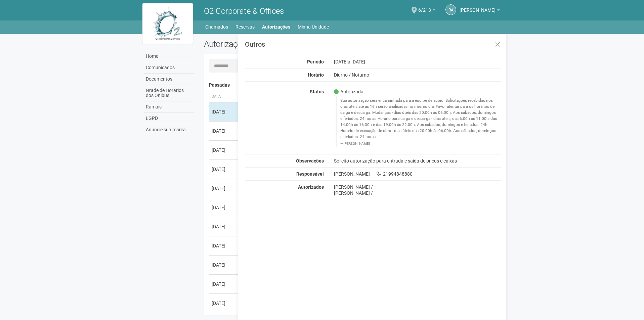 This screenshot has width=644, height=320. I want to click on h3: Outros, so click(373, 44).